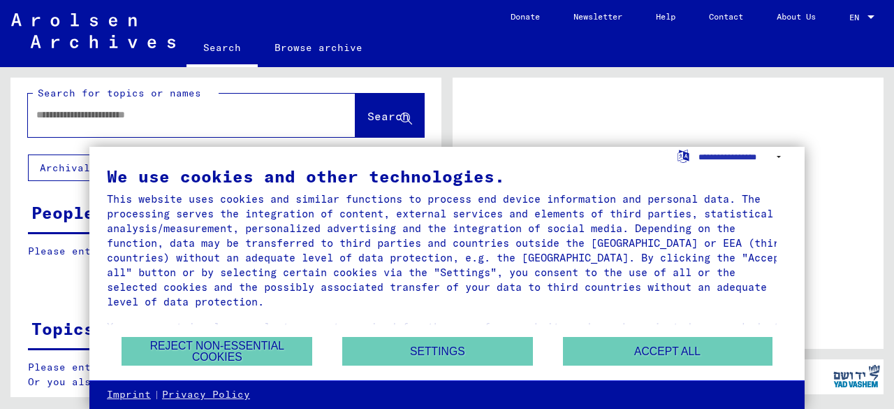  I want to click on img: Arolsen_neg.svg, so click(93, 31).